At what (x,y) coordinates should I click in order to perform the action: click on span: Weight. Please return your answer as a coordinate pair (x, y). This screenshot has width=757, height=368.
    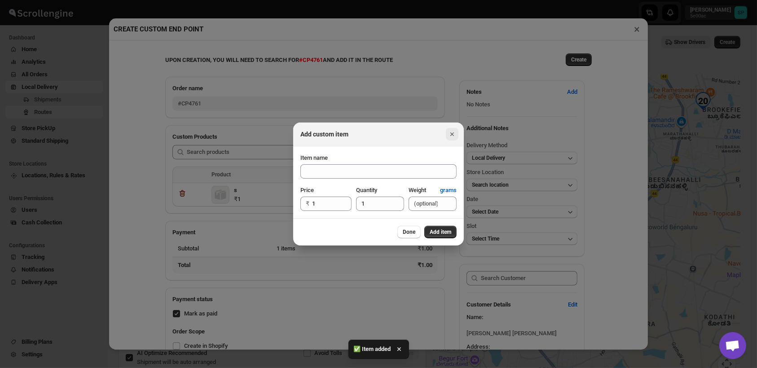
    Looking at the image, I should click on (417, 190).